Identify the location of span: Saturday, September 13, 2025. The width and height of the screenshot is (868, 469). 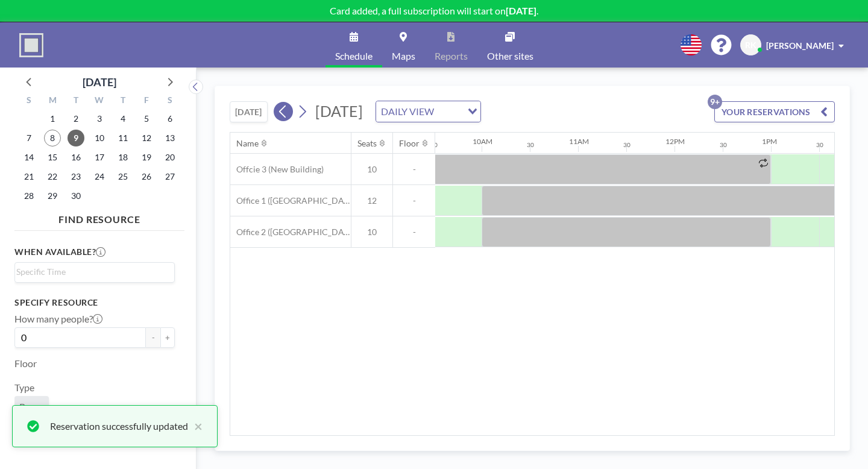
(170, 138).